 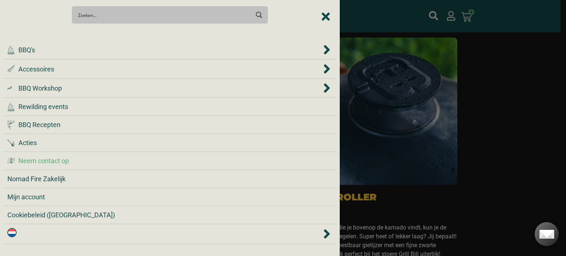 I want to click on span: BBQ Workshop, so click(x=40, y=88).